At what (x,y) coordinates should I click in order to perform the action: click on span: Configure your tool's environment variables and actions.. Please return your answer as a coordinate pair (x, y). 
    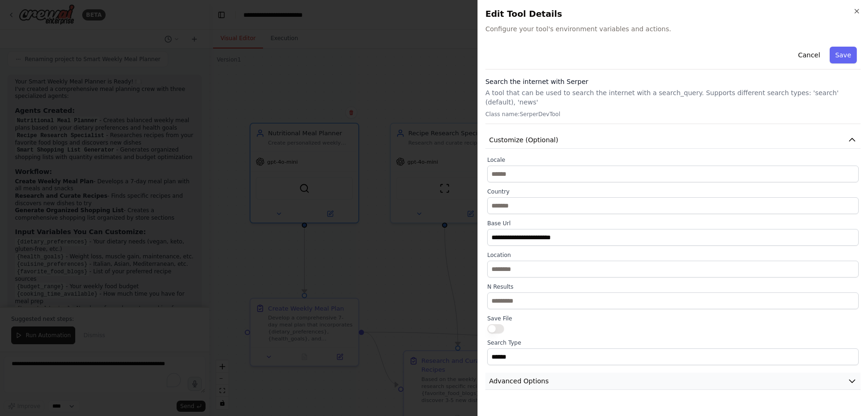
    Looking at the image, I should click on (673, 29).